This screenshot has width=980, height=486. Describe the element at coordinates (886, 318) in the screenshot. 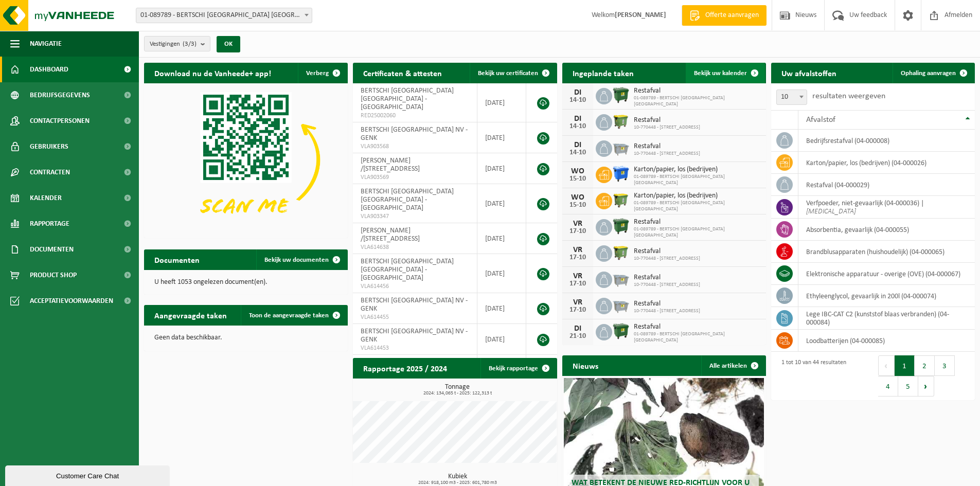

I see `td: lege IBC-CAT C2 (kunststof blaas verbranden) (04-000084)` at that location.